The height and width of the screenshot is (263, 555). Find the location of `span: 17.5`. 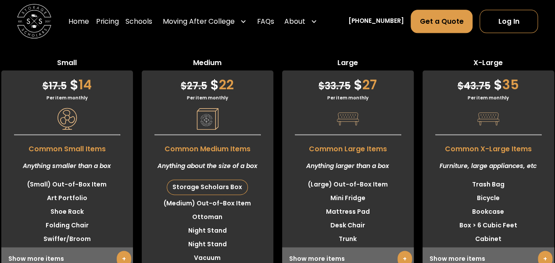

span: 17.5 is located at coordinates (54, 86).